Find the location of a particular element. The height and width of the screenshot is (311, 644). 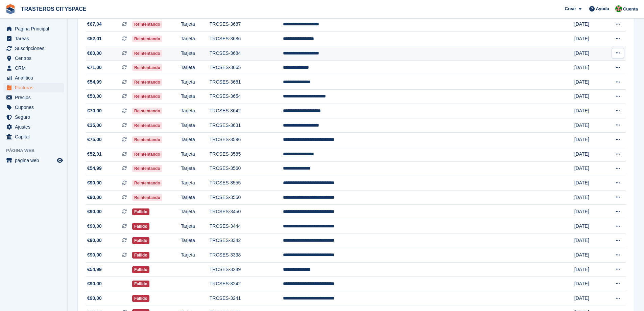

td: TRCSES-3585 is located at coordinates (246, 154).